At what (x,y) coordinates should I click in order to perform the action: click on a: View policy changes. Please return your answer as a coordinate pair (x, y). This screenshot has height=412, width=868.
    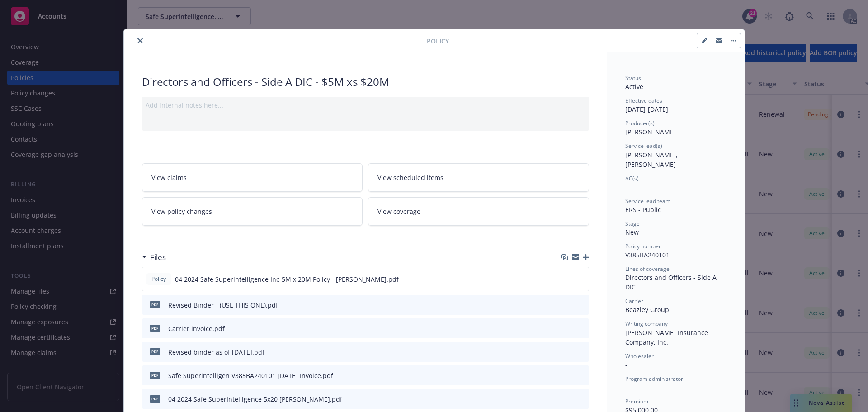
    Looking at the image, I should click on (252, 211).